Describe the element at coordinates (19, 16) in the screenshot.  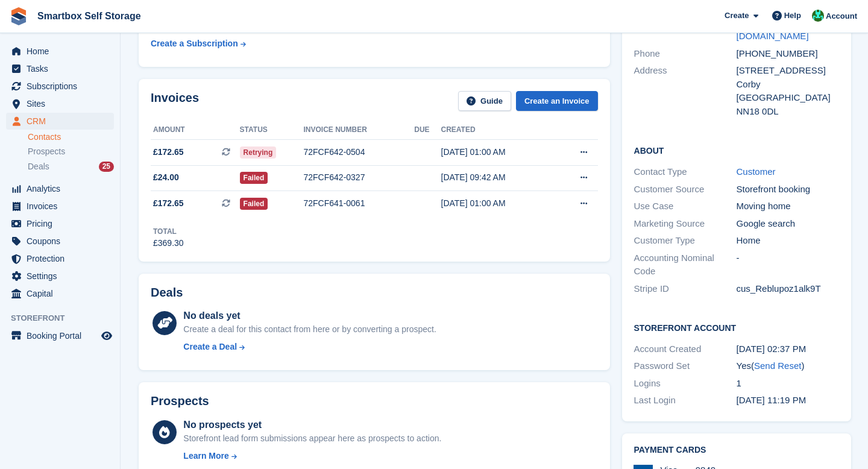
I see `img: stora-icon-8386f47178a22dfd0bd8f6a31ec36ba5ce8667c1dd55bd0f319d3a0aa187defe.svg` at that location.